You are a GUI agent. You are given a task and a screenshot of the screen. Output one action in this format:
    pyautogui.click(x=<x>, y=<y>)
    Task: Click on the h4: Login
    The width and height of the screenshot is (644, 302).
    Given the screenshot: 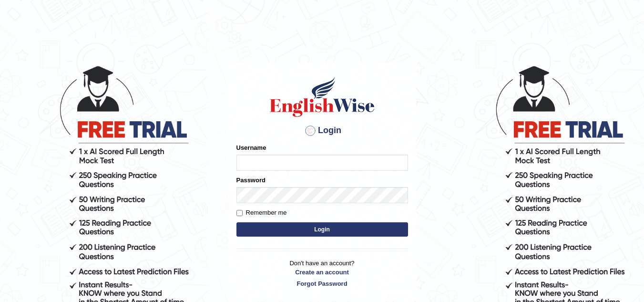 What is the action you would take?
    pyautogui.click(x=322, y=131)
    